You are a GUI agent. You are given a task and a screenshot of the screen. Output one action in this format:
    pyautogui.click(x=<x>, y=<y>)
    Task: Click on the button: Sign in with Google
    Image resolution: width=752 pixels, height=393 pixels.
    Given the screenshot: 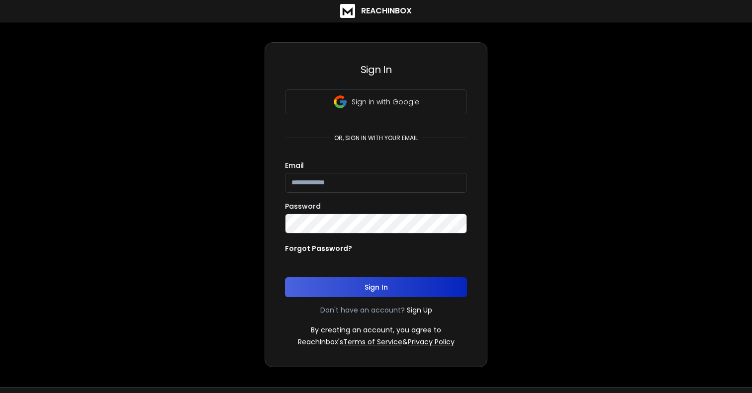 What is the action you would take?
    pyautogui.click(x=376, y=102)
    